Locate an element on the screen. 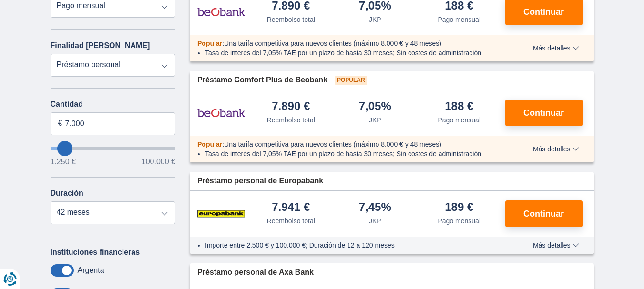  font: 7.941 € is located at coordinates (291, 207).